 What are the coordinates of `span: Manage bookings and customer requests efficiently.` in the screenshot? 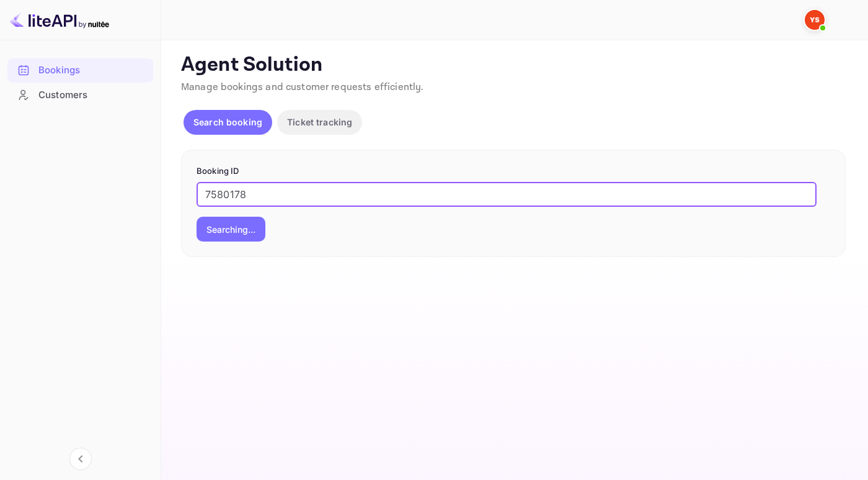 It's located at (303, 87).